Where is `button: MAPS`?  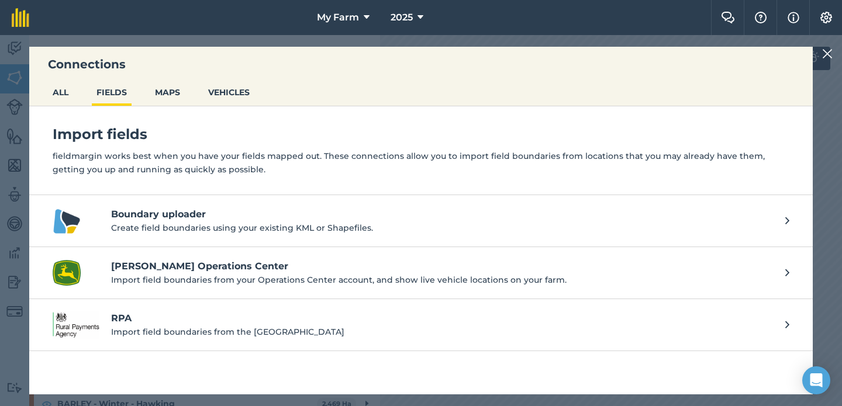
button: MAPS is located at coordinates (167, 92).